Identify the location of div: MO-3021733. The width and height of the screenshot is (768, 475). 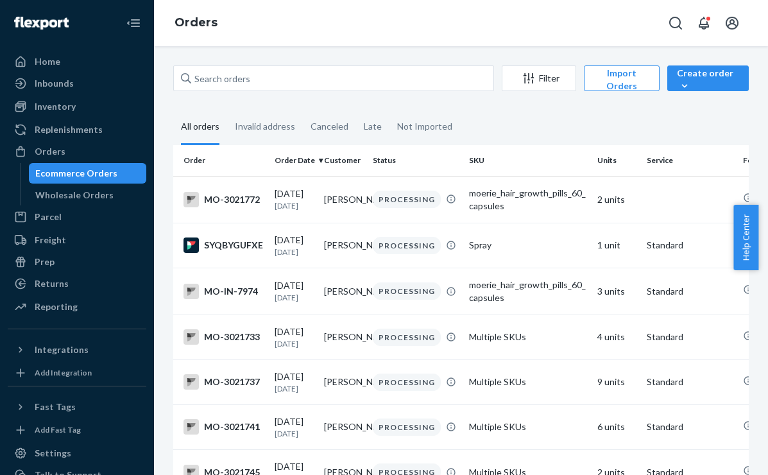
(224, 337).